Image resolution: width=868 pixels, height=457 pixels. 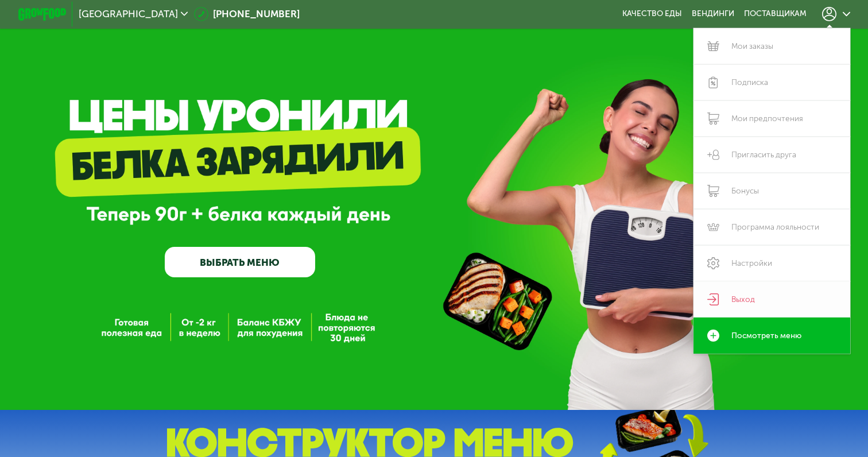 I want to click on a: Подписка, so click(x=771, y=83).